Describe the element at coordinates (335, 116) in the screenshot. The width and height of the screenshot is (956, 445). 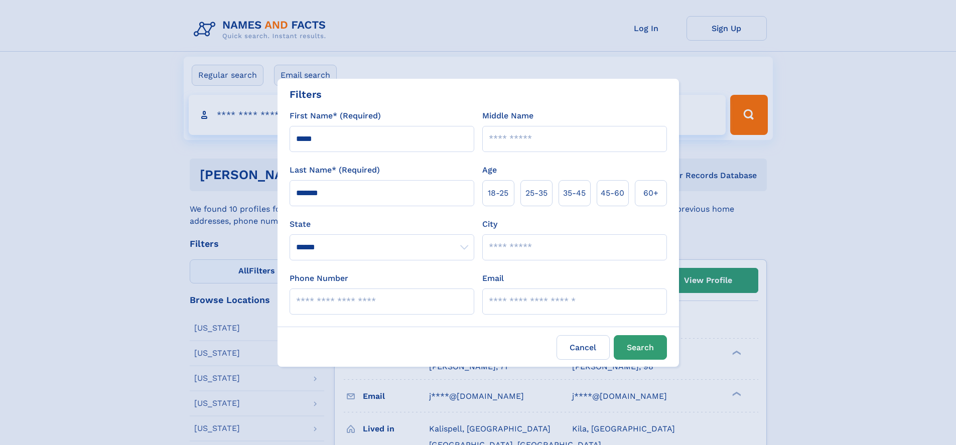
I see `label: First Name* (Required)` at that location.